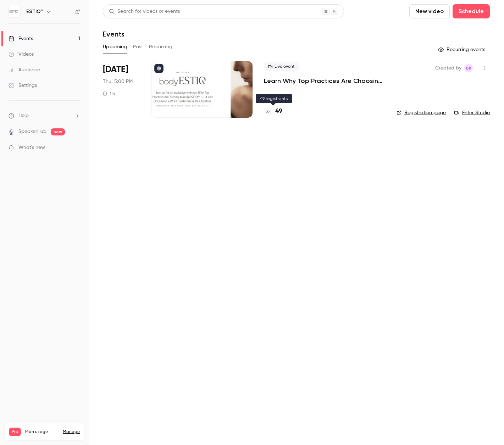  What do you see at coordinates (42, 432) in the screenshot?
I see `span: Plan usage` at bounding box center [42, 432].